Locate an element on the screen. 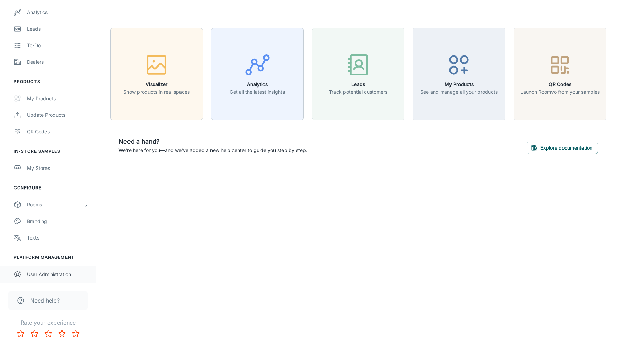  p: Show products in real spaces is located at coordinates (156, 92).